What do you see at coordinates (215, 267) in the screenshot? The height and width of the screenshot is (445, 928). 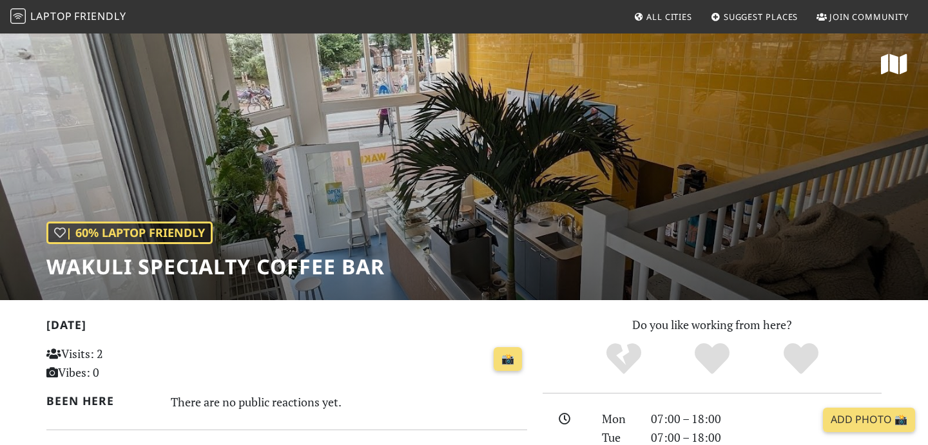 I see `h1: Wakuli specialty coffee bar` at bounding box center [215, 267].